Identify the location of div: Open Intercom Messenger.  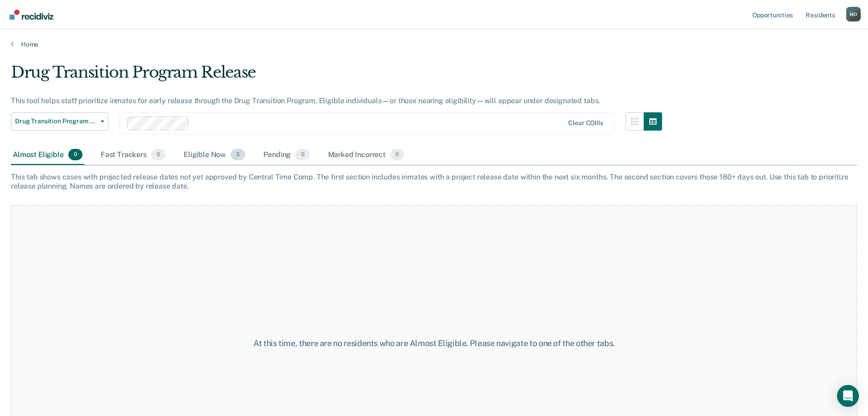
(848, 395).